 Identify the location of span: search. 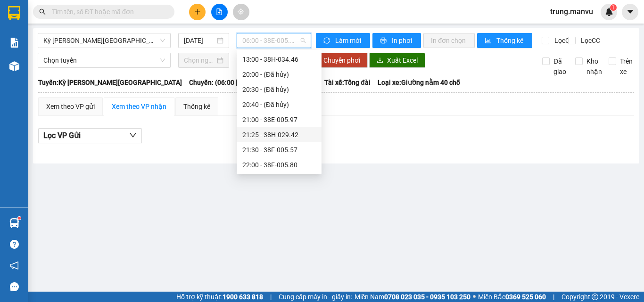
(42, 12).